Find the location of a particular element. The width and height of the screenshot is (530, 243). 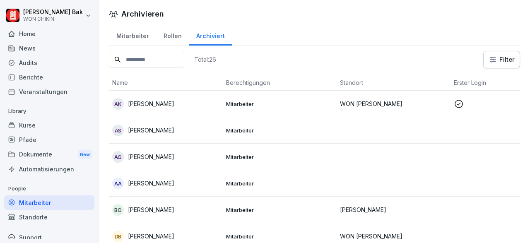

a: Automatisierungen is located at coordinates (49, 169).